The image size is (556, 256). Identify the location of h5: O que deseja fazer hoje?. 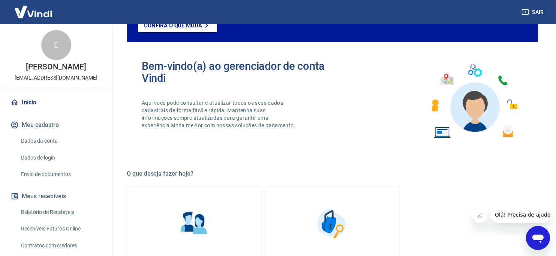
(332, 174).